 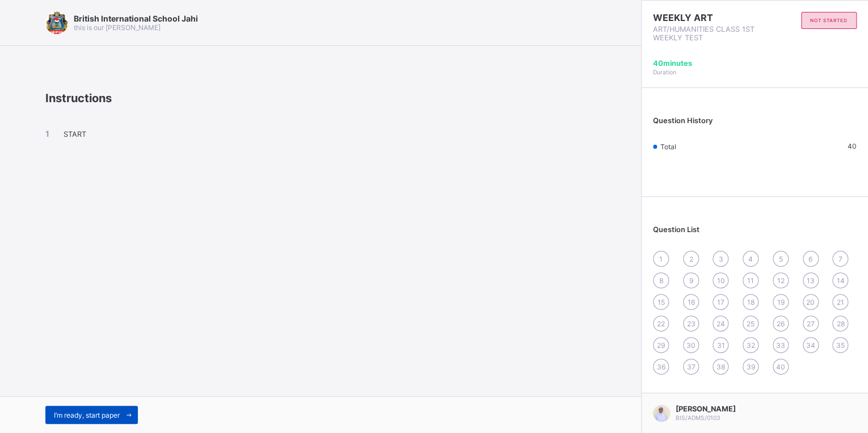 What do you see at coordinates (721, 323) in the screenshot?
I see `span: 24` at bounding box center [721, 323].